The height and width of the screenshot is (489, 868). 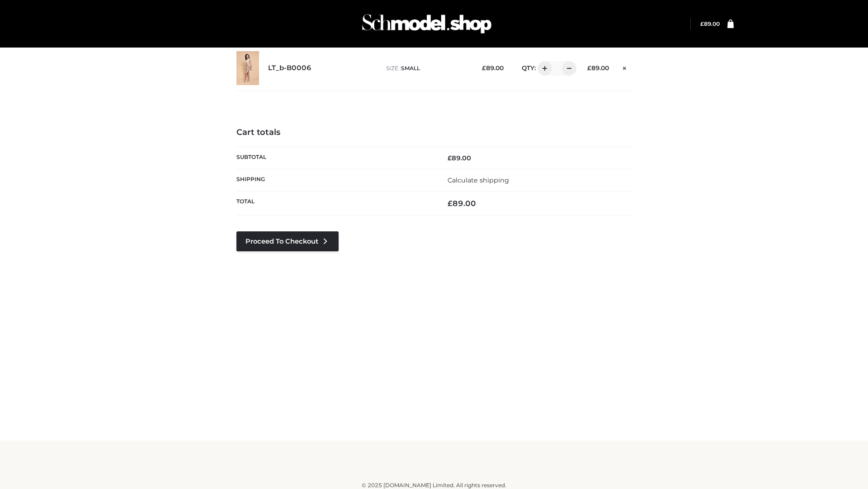 I want to click on th: Subtotal, so click(x=335, y=158).